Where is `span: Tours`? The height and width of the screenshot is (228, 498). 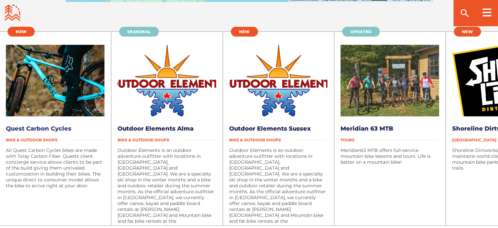 span: Tours is located at coordinates (352, 140).